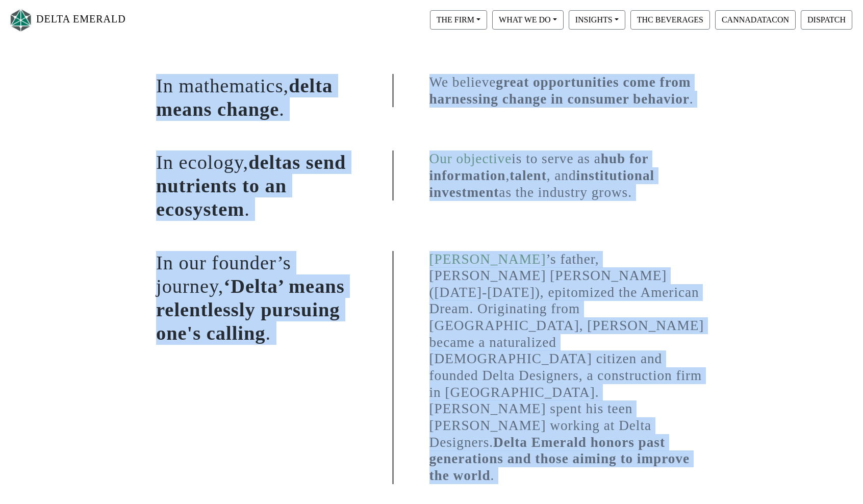 This screenshot has height=504, width=863. I want to click on span: institutional investment, so click(543, 184).